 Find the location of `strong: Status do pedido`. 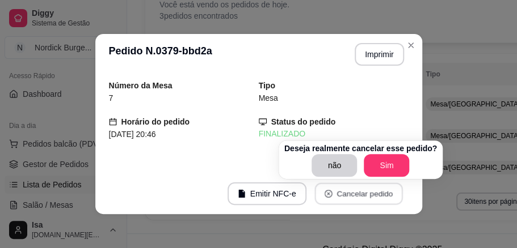

strong: Status do pedido is located at coordinates (303, 122).